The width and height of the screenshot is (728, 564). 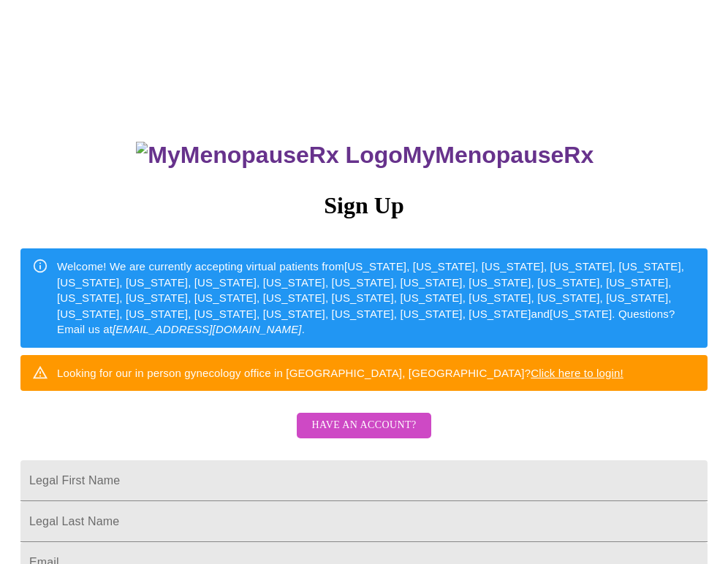 I want to click on h3: MyMenopauseRx, so click(x=366, y=155).